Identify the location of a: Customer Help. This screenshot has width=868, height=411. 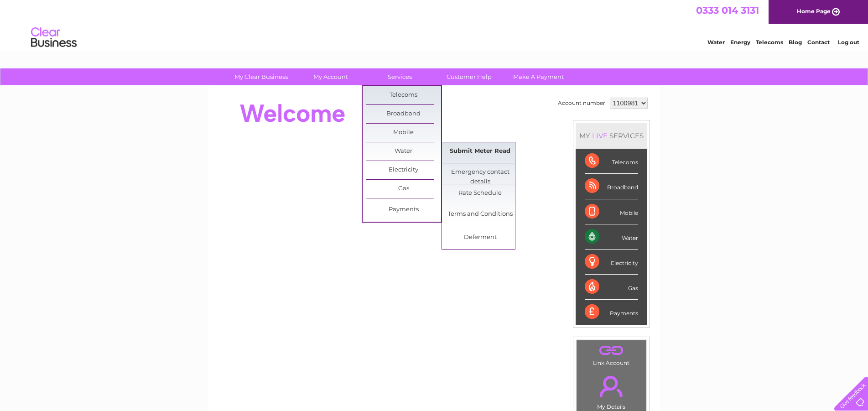
(469, 77).